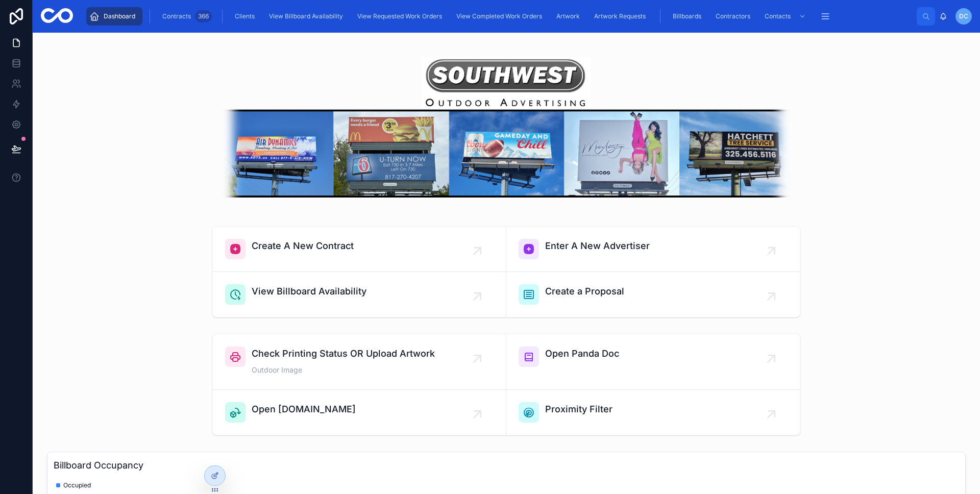 Image resolution: width=980 pixels, height=494 pixels. Describe the element at coordinates (652, 412) in the screenshot. I see `a: Proximity Filter` at that location.